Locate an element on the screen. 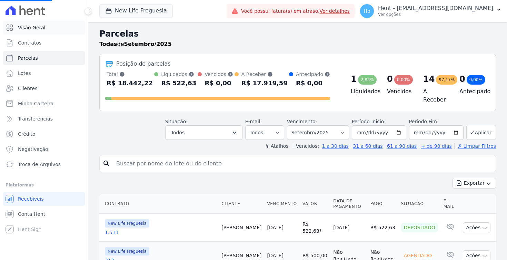 The image size is (507, 260). a: + de 90 dias is located at coordinates (436, 146).